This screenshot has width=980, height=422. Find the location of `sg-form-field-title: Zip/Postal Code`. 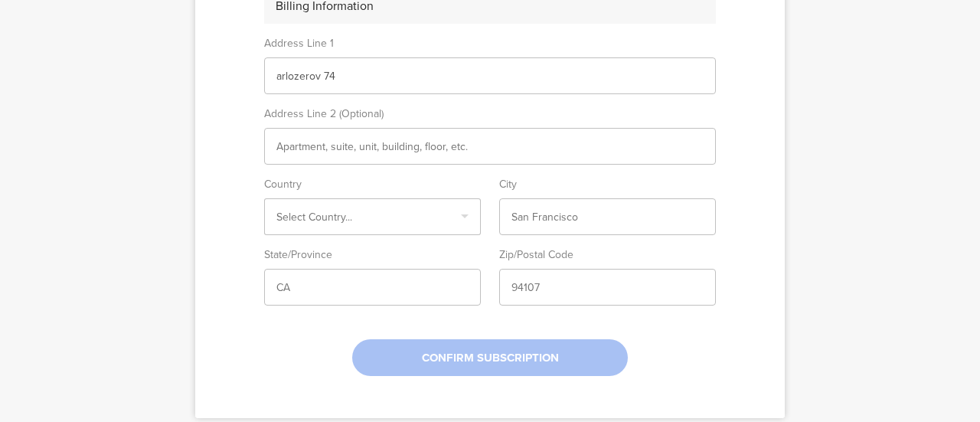

sg-form-field-title: Zip/Postal Code is located at coordinates (607, 251).